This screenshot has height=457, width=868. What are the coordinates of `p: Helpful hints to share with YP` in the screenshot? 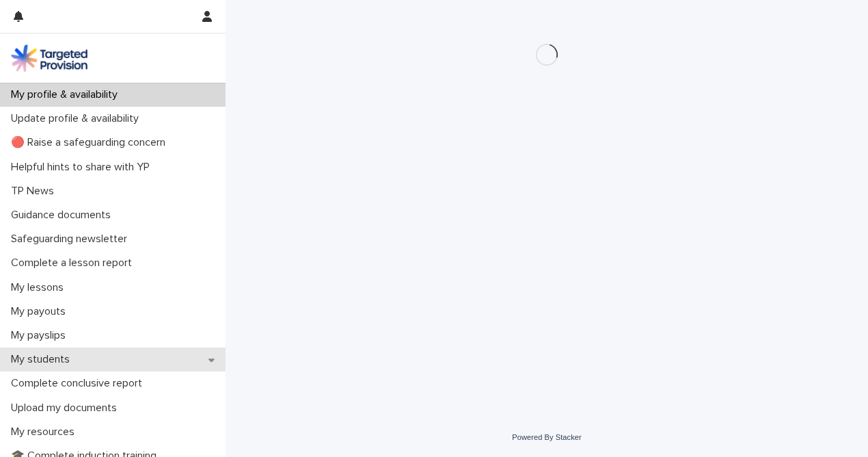 It's located at (83, 167).